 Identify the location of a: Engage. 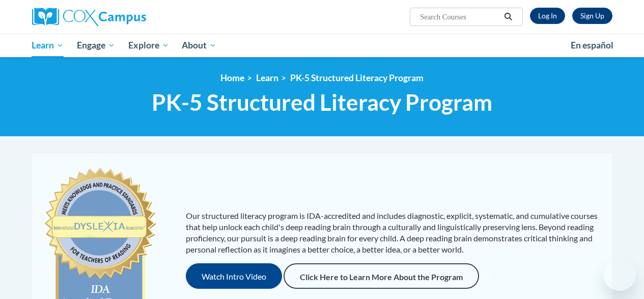
(96, 45).